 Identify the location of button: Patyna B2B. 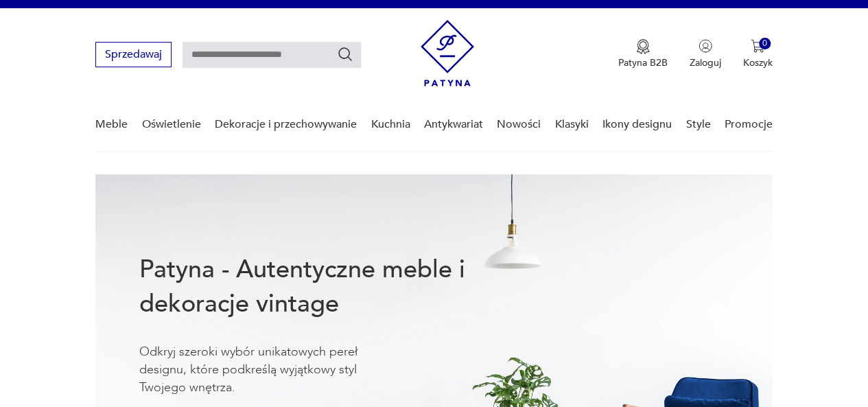
(643, 54).